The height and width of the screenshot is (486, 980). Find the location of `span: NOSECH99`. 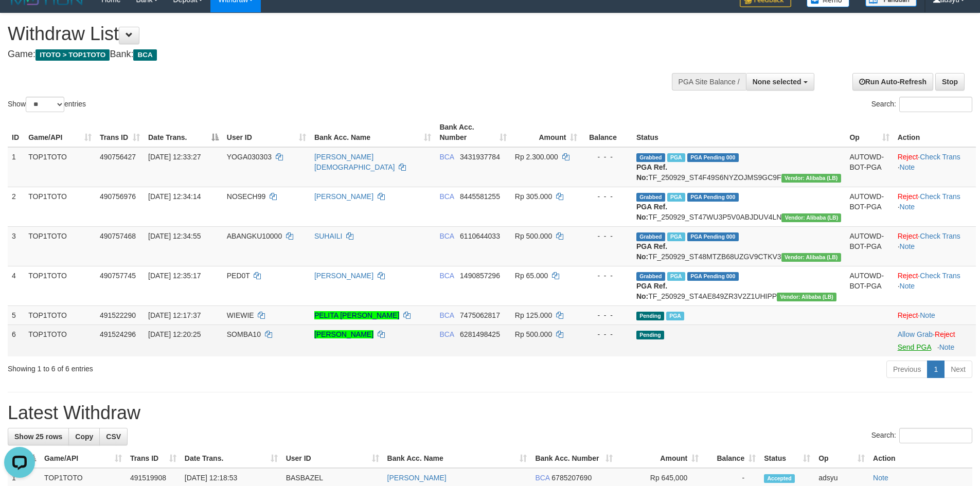

span: NOSECH99 is located at coordinates (246, 196).